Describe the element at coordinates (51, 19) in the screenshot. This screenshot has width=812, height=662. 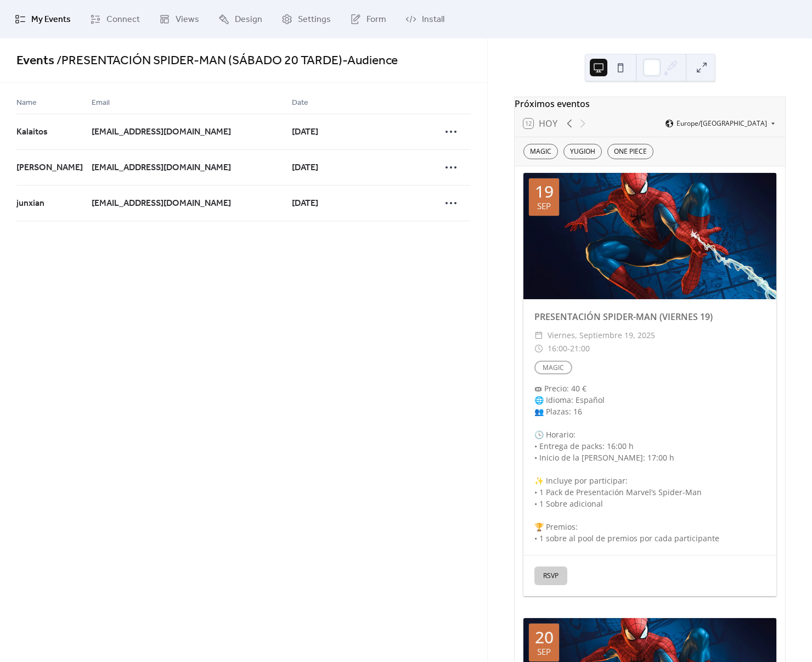
I see `span: My Events` at that location.